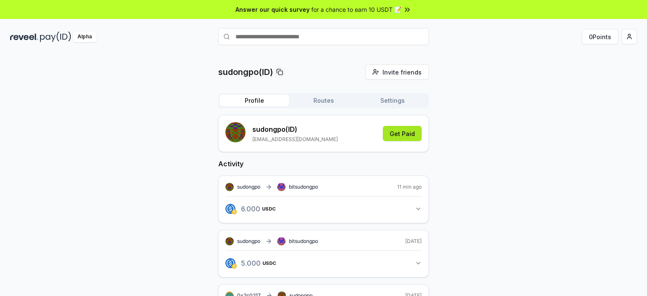 The height and width of the screenshot is (296, 647). Describe the element at coordinates (323, 209) in the screenshot. I see `button: 6.000USDC` at that location.